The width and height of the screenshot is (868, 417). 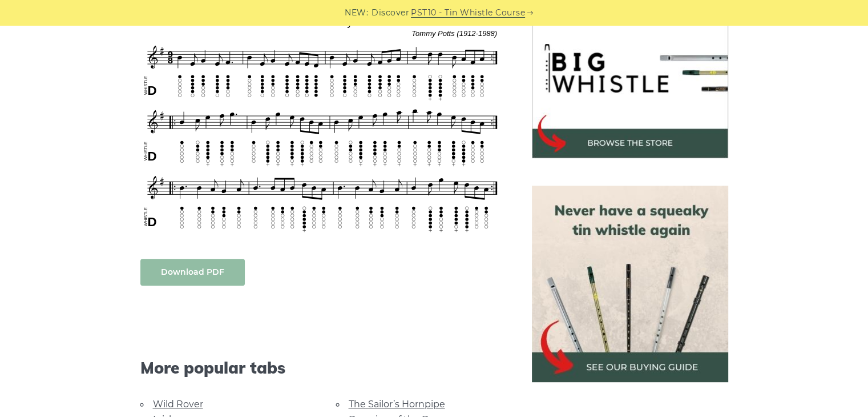 I want to click on span: More popular tabs, so click(x=323, y=368).